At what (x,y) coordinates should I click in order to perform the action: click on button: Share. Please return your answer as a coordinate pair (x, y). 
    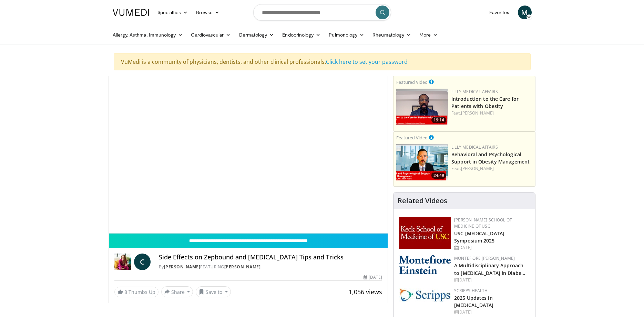
    Looking at the image, I should click on (177, 292).